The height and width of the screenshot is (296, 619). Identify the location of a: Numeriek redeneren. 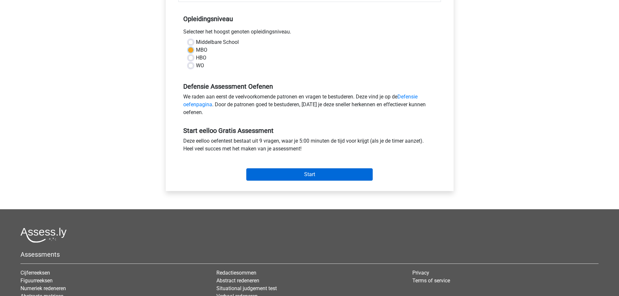
(43, 288).